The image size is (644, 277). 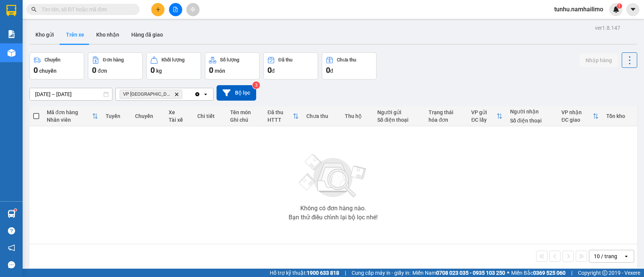 What do you see at coordinates (484, 120) in the screenshot?
I see `div: ĐC lấy` at bounding box center [484, 120].